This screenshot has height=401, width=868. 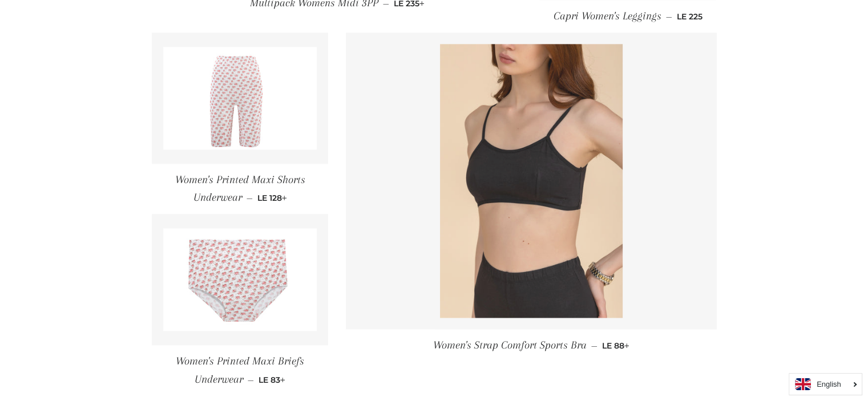 What do you see at coordinates (616, 346) in the screenshot?
I see `span: LE 88` at bounding box center [616, 346].